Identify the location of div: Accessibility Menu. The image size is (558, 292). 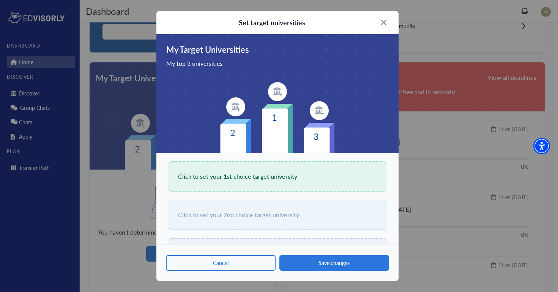
(542, 146).